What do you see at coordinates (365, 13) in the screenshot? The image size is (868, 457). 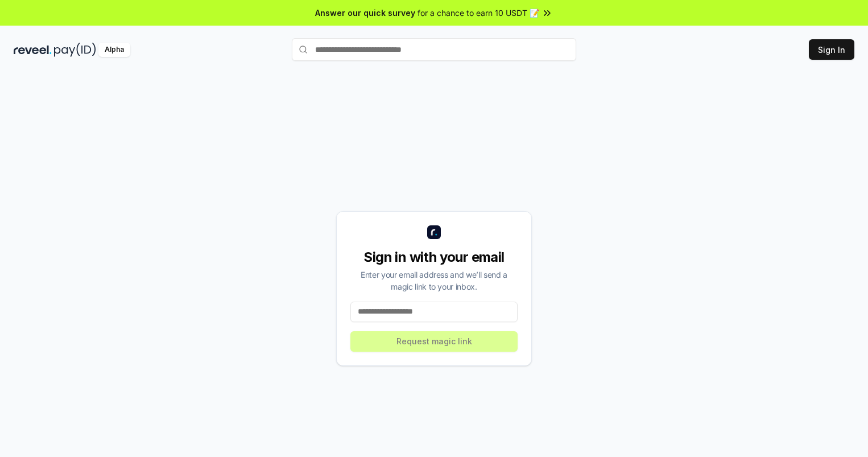 I see `span: Answer our quick survey` at bounding box center [365, 13].